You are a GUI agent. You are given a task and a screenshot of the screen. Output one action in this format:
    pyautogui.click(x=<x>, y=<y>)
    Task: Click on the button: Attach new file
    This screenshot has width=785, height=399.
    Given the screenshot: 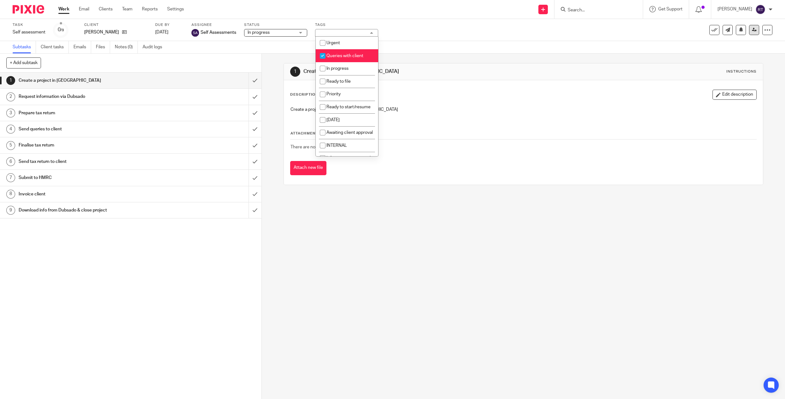 What is the action you would take?
    pyautogui.click(x=308, y=168)
    